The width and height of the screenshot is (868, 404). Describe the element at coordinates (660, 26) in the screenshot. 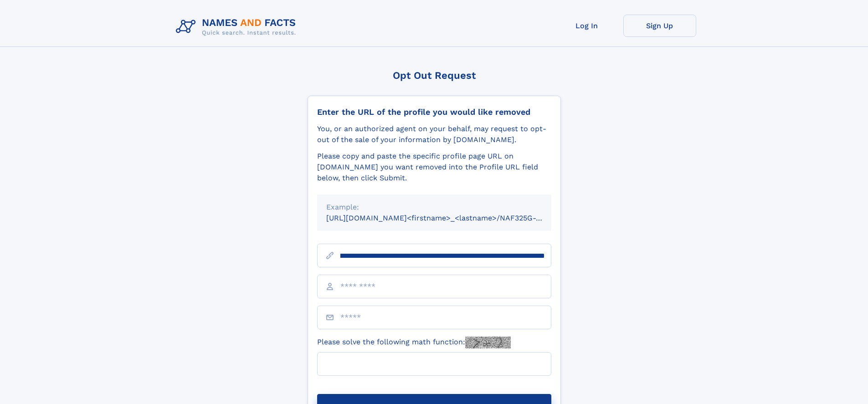

I see `a: Sign Up` at that location.